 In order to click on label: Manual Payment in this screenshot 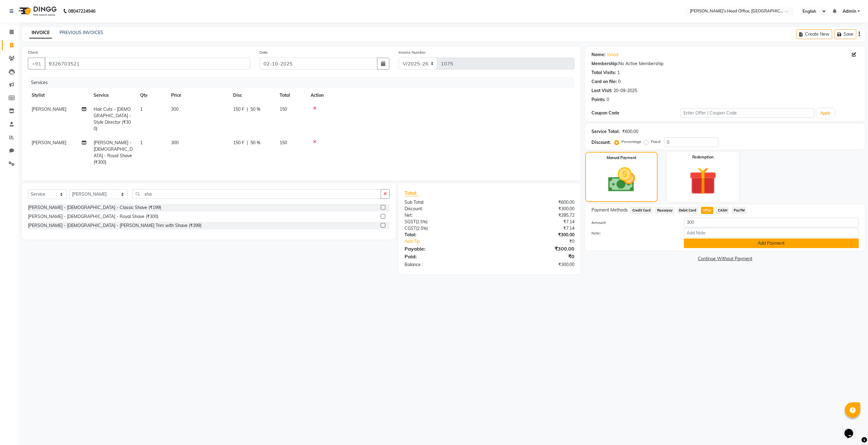, I will do `click(622, 158)`.